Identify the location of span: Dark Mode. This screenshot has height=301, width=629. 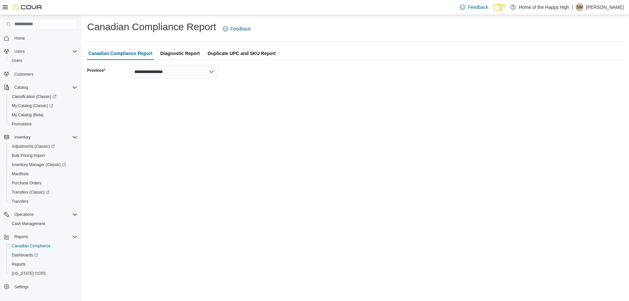
(493, 11).